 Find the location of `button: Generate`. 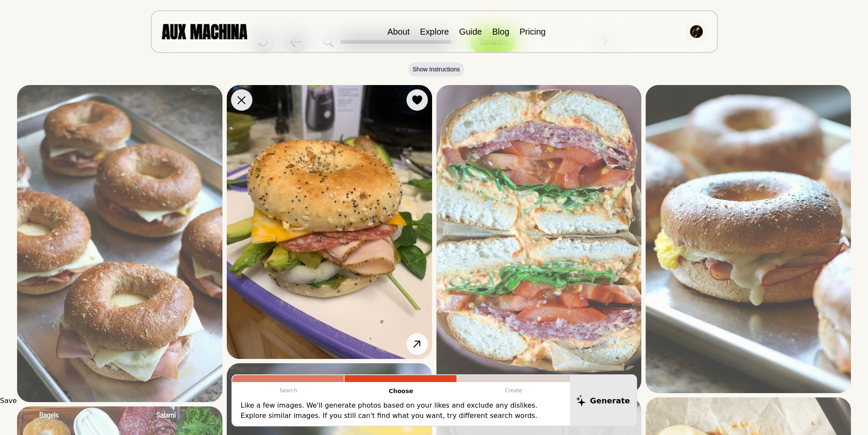

button: Generate is located at coordinates (603, 400).